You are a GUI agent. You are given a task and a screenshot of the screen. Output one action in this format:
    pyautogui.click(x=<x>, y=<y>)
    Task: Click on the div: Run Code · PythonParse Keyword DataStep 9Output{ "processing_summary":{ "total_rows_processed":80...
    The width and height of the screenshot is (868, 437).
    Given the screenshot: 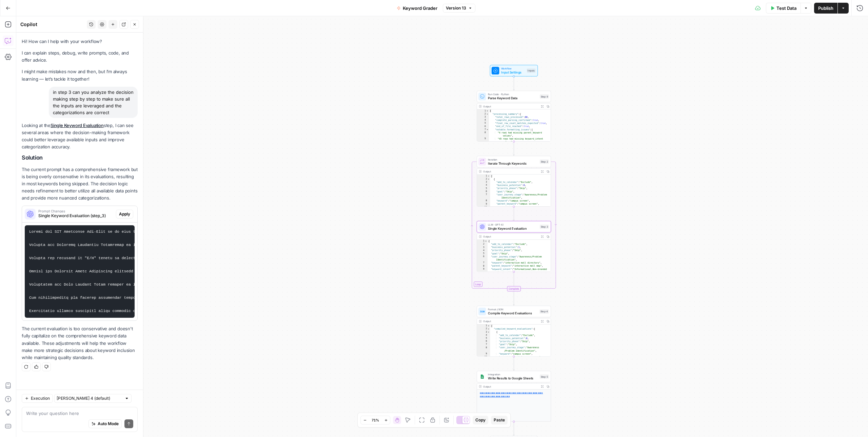 What is the action you would take?
    pyautogui.click(x=514, y=116)
    